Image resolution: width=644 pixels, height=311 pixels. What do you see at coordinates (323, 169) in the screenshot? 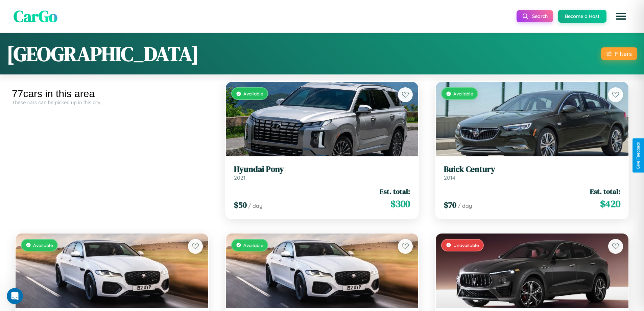
I see `h3: Hyundai Pony` at bounding box center [323, 169].